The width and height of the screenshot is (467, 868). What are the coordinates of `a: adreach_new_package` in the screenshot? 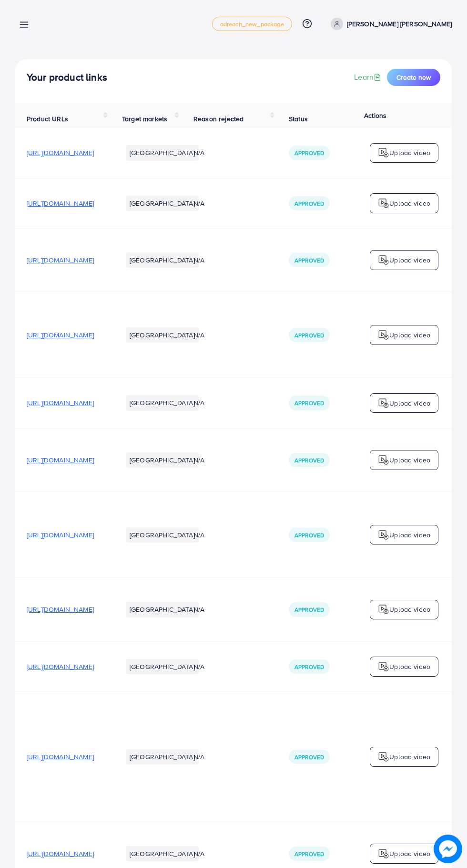 It's located at (252, 24).